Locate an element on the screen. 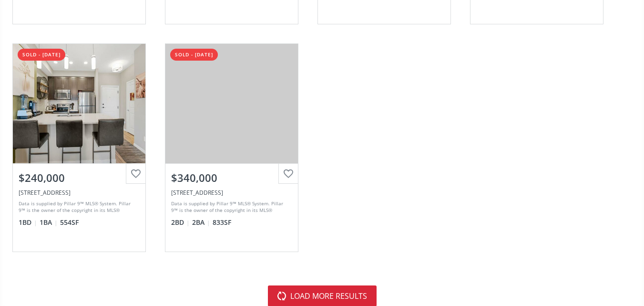 The height and width of the screenshot is (306, 644). span: 1 BA is located at coordinates (49, 222).